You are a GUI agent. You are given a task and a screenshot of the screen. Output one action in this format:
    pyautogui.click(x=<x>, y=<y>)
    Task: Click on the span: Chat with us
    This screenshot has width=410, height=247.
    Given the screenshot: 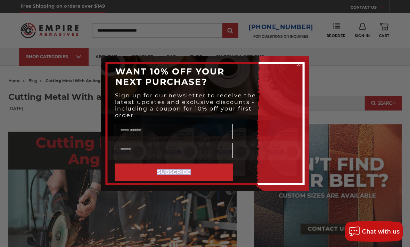 What is the action you would take?
    pyautogui.click(x=380, y=232)
    